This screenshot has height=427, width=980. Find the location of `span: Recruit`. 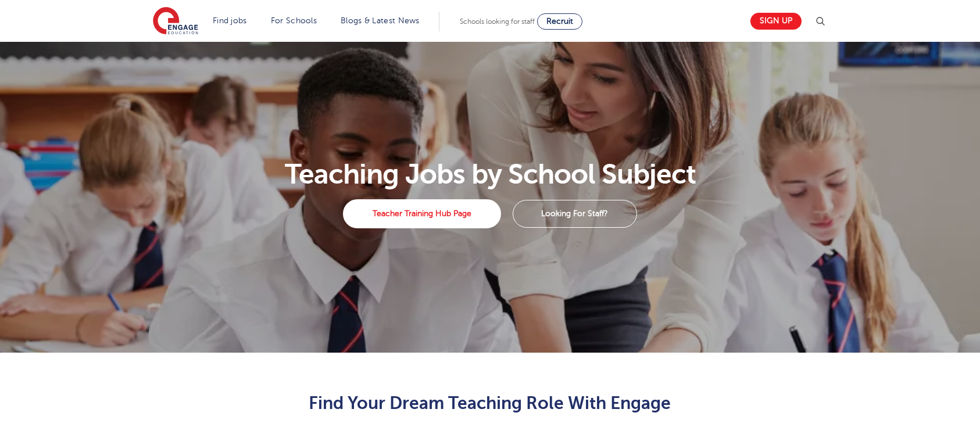

span: Recruit is located at coordinates (560, 21).